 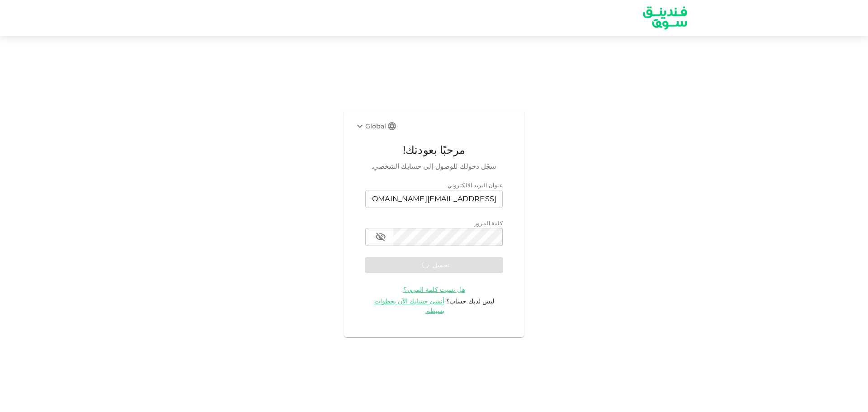 What do you see at coordinates (410, 306) in the screenshot?
I see `span: أنشئ حسابك الآن بخطوات بسيطة.` at bounding box center [410, 306].